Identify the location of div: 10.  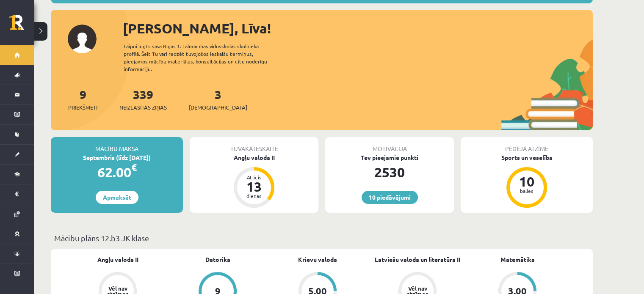
(527, 182).